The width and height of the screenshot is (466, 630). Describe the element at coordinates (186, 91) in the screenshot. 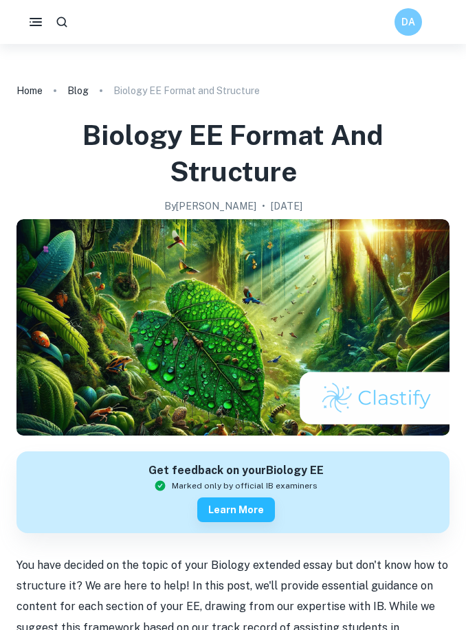

I see `p: Biology EE Format and Structure` at that location.